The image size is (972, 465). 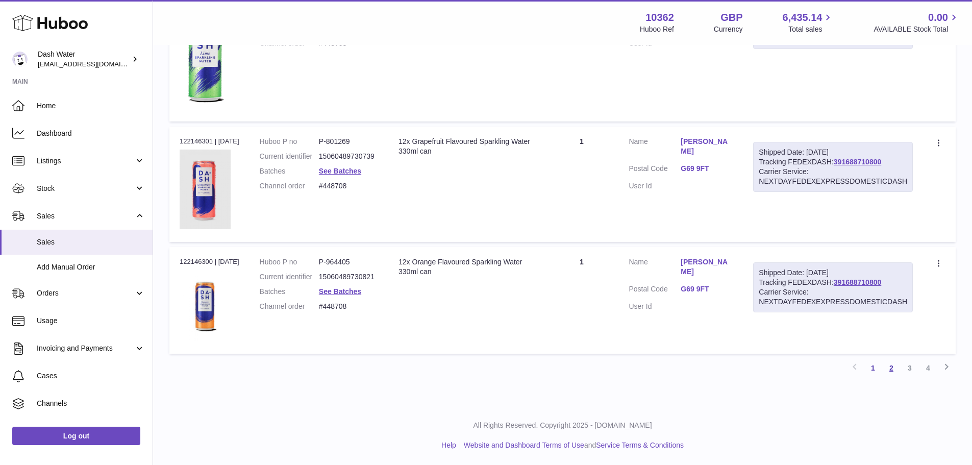 What do you see at coordinates (938, 17) in the screenshot?
I see `span: 0.00` at bounding box center [938, 17].